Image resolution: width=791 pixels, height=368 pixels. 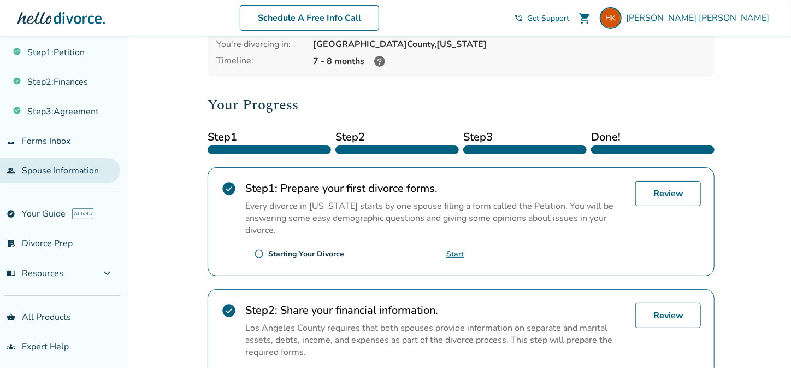 What do you see at coordinates (260, 61) in the screenshot?
I see `div: Timeline:` at bounding box center [260, 61].